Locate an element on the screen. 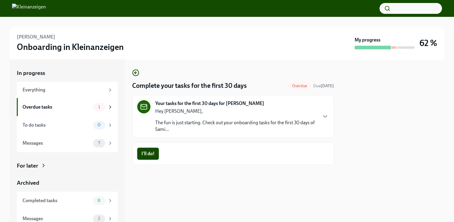 The width and height of the screenshot is (454, 222). p: The fun is just starting. Check out your onboarding tasks for the first 30 days of Sami... is located at coordinates (236, 126).